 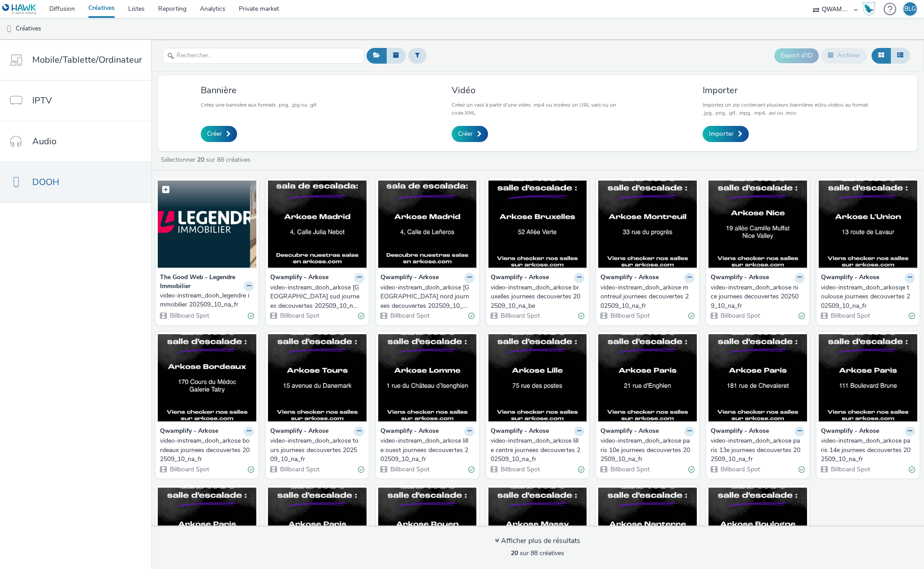 What do you see at coordinates (259, 90) in the screenshot?
I see `h3: Bannière` at bounding box center [259, 90].